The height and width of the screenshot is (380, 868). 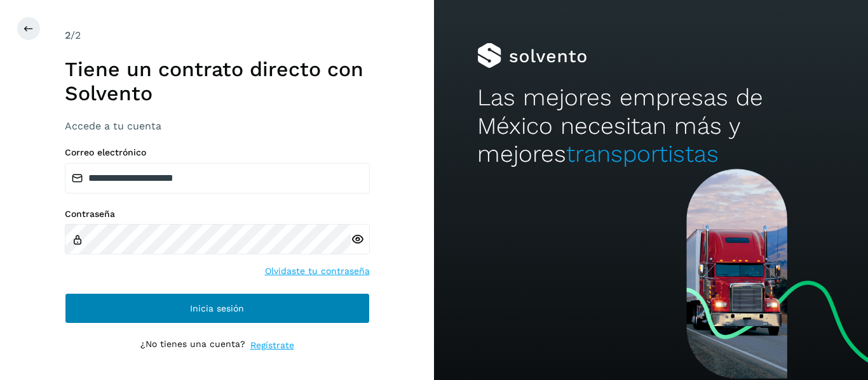 What do you see at coordinates (317, 271) in the screenshot?
I see `a: Olvidaste tu contraseña` at bounding box center [317, 271].